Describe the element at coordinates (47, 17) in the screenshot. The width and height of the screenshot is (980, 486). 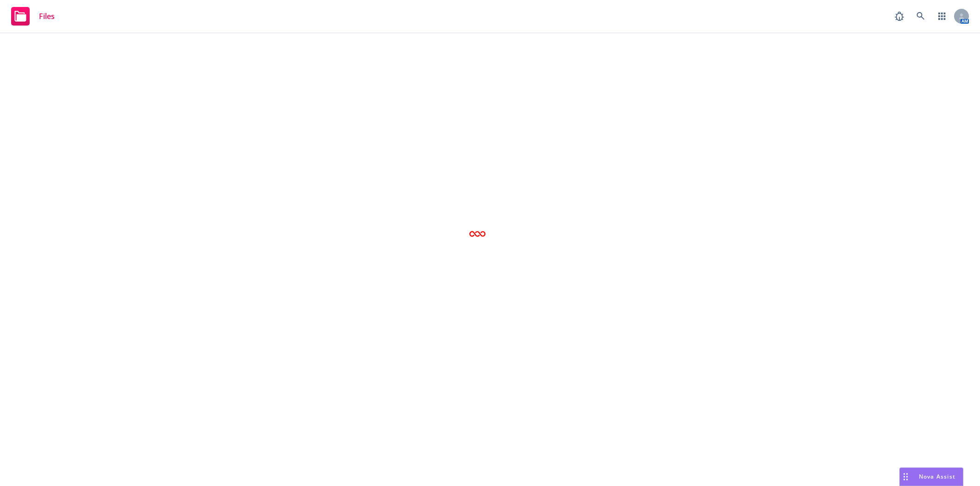
I see `span: Files` at that location.